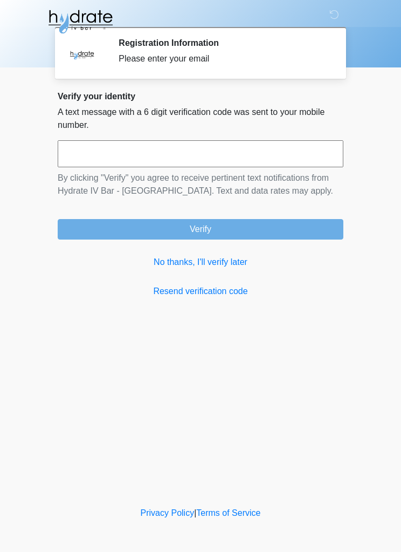 This screenshot has height=552, width=401. Describe the element at coordinates (228, 512) in the screenshot. I see `a: Terms of Service` at that location.